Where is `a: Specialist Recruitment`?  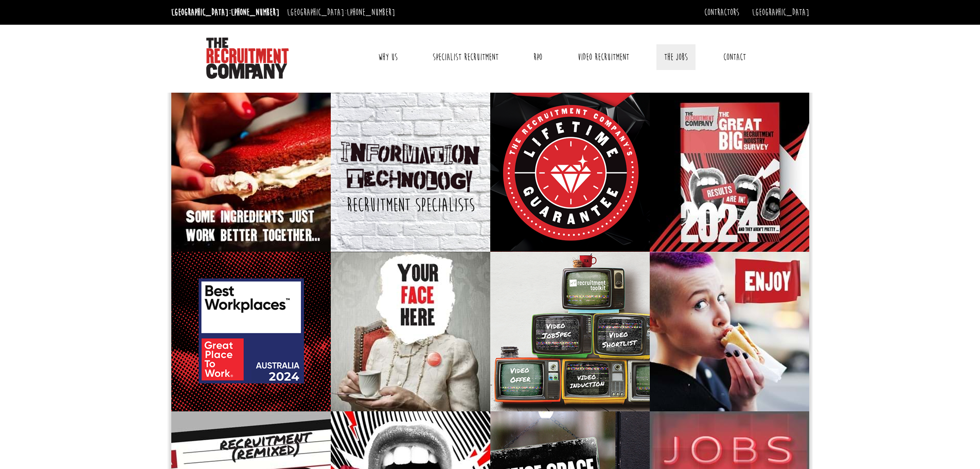
a: Specialist Recruitment is located at coordinates (466, 57).